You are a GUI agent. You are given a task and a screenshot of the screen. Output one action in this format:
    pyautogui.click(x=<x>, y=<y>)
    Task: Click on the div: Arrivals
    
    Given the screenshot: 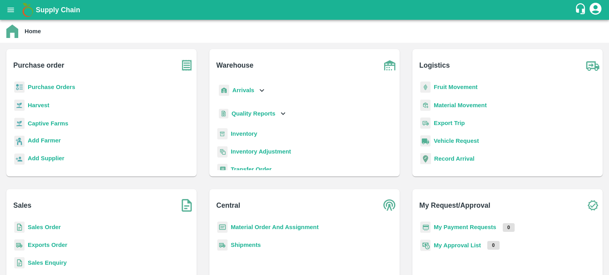 What is the action you would take?
    pyautogui.click(x=242, y=90)
    